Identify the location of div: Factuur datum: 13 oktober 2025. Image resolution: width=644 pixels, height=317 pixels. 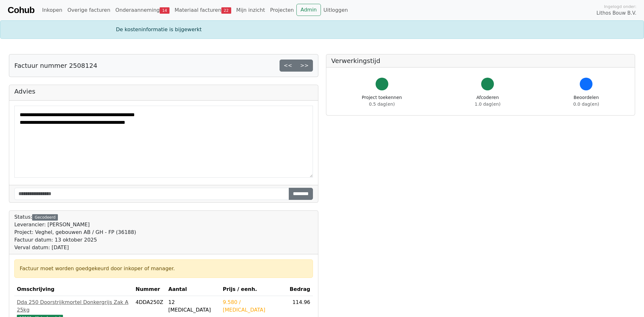
(75, 240).